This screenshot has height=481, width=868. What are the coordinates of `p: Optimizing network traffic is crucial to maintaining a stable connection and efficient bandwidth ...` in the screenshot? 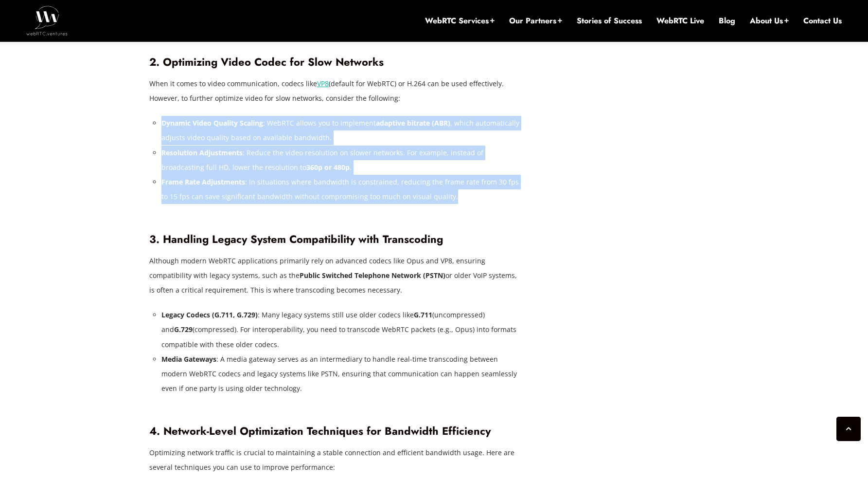 It's located at (337, 460).